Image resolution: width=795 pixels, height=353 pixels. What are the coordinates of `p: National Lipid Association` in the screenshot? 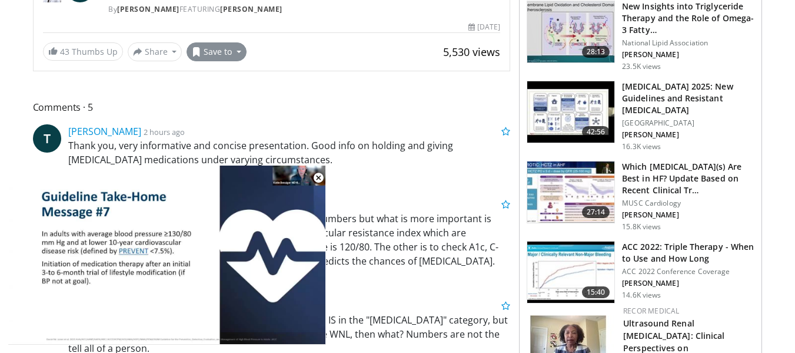 It's located at (688, 43).